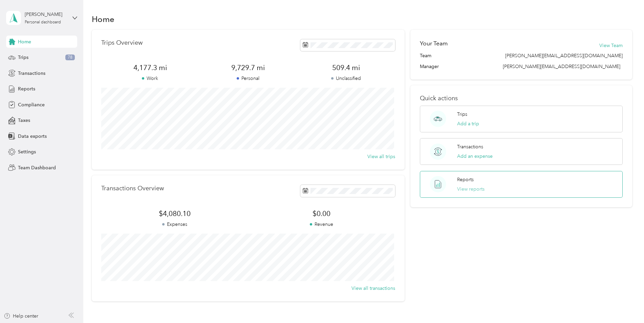  I want to click on p: Work, so click(150, 78).